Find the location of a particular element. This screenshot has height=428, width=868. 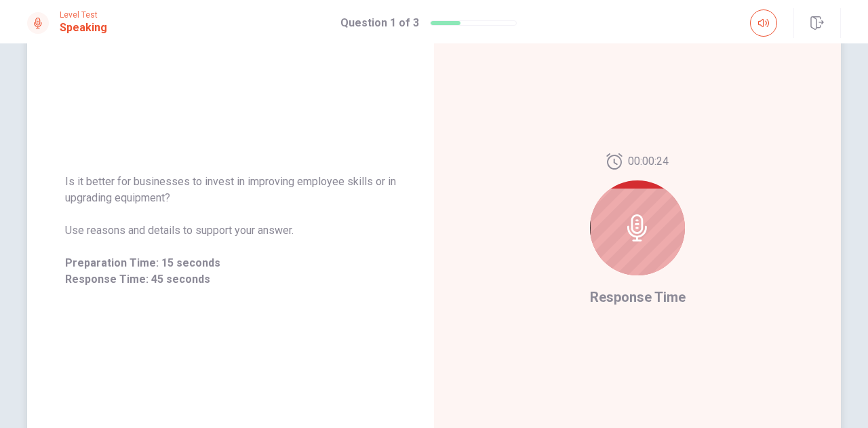

span: 00:00:24 is located at coordinates (648, 162).